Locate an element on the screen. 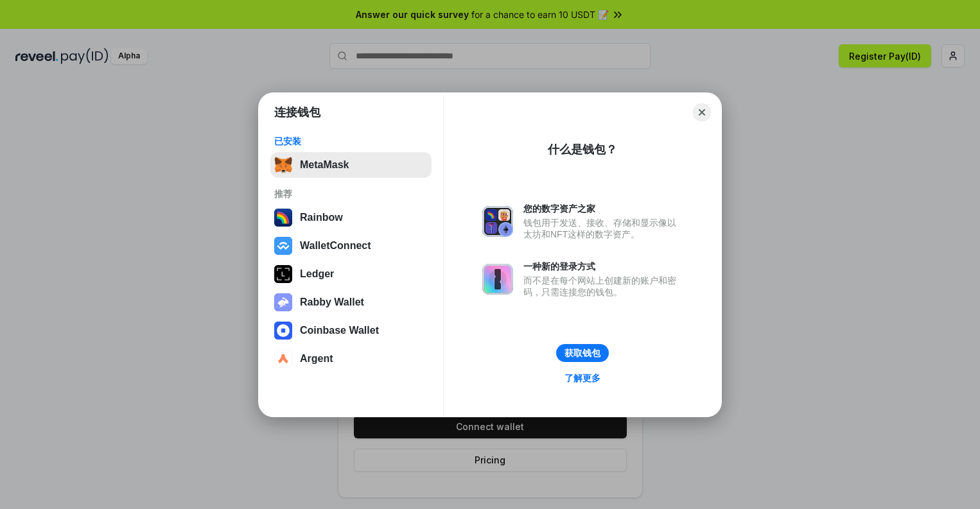 This screenshot has width=980, height=509. div: 一种新的登录方式 is located at coordinates (603, 267).